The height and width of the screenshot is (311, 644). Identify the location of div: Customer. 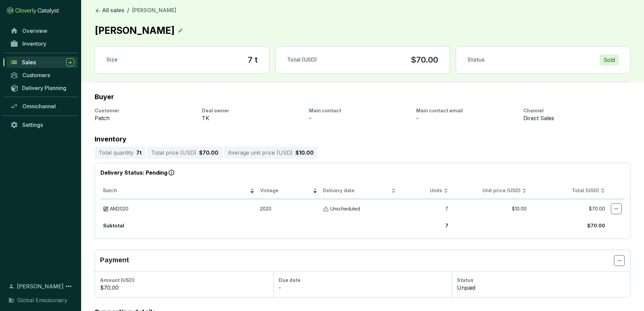
(144, 110).